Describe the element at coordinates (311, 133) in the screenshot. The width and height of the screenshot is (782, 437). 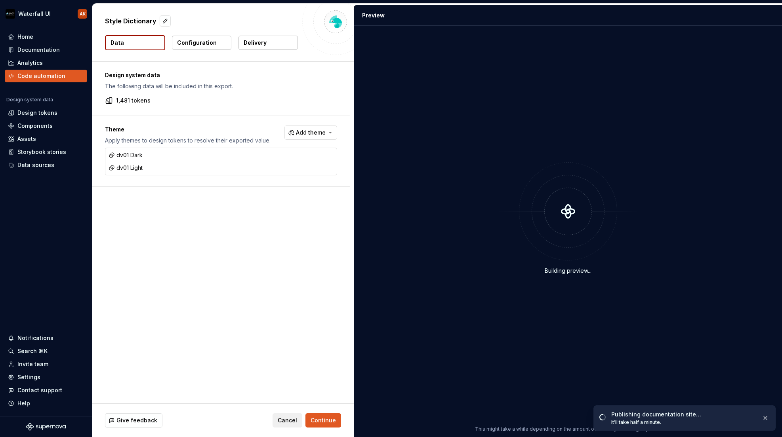
I see `button: Add theme` at that location.